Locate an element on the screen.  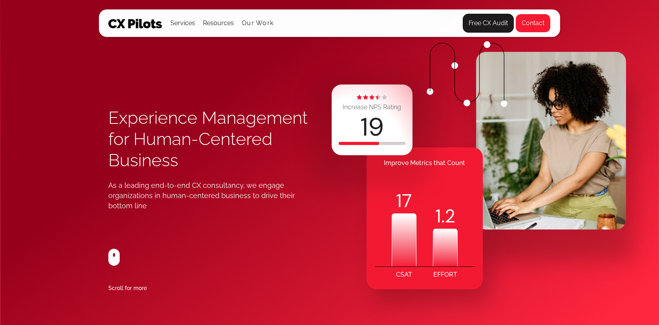
div: Increase NPS Rating is located at coordinates (372, 107).